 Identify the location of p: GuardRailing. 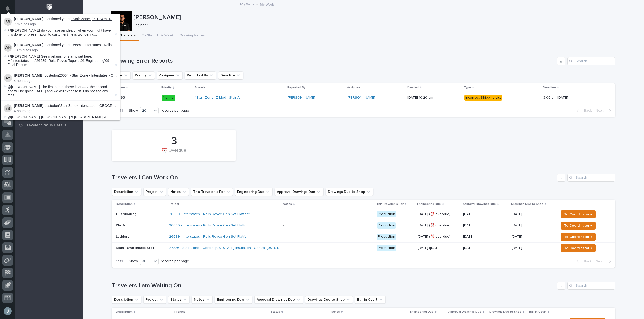
(140, 214).